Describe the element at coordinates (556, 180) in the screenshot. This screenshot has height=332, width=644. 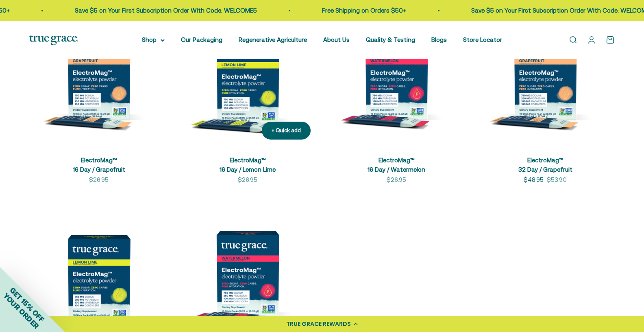
I see `compare-at-price: $53.90` at that location.